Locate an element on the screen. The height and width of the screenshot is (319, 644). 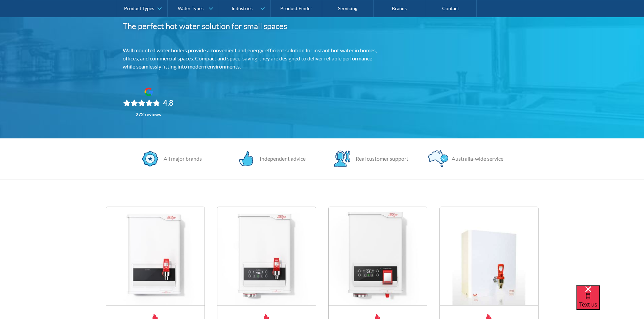
h2: The perfect hot water solution for small spaces is located at coordinates (252, 26).